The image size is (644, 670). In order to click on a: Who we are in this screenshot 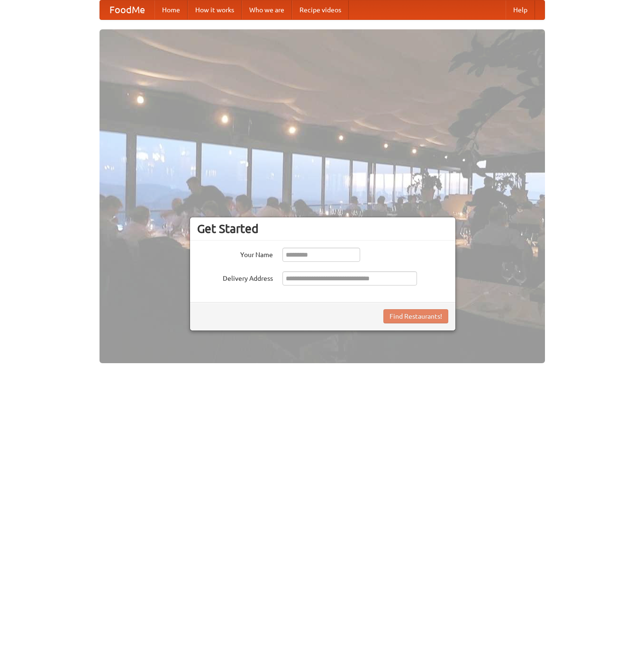, I will do `click(266, 10)`.